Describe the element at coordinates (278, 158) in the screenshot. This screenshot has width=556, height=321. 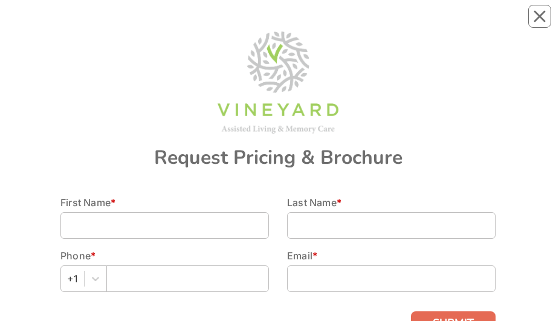
I see `div: Request Pricing & Brochure` at that location.